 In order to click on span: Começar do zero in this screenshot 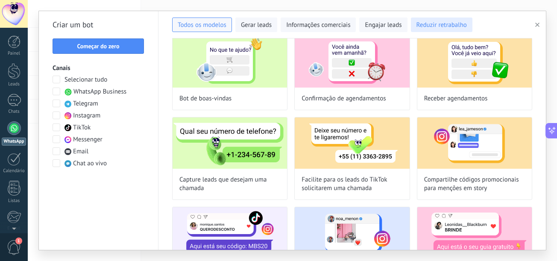, I will do `click(98, 46)`.